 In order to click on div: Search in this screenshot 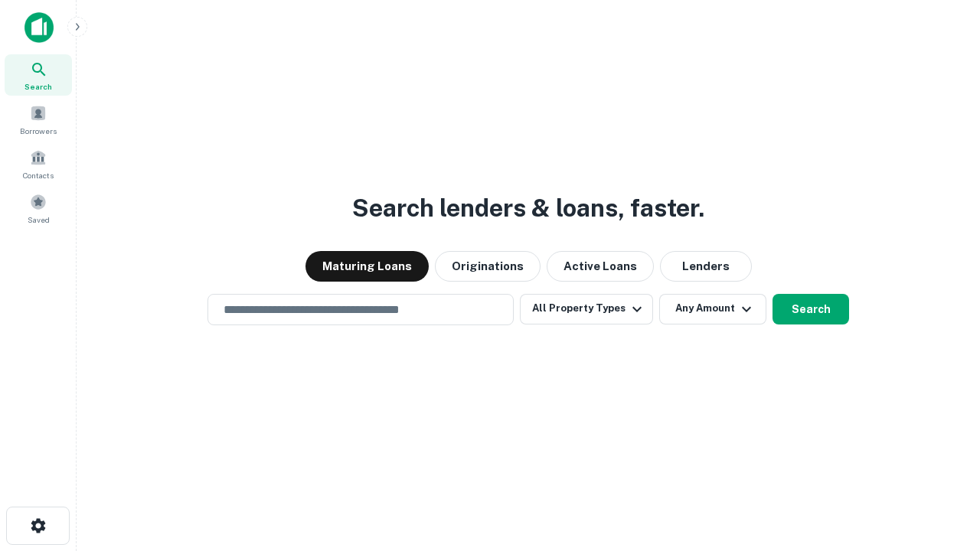, I will do `click(38, 75)`.